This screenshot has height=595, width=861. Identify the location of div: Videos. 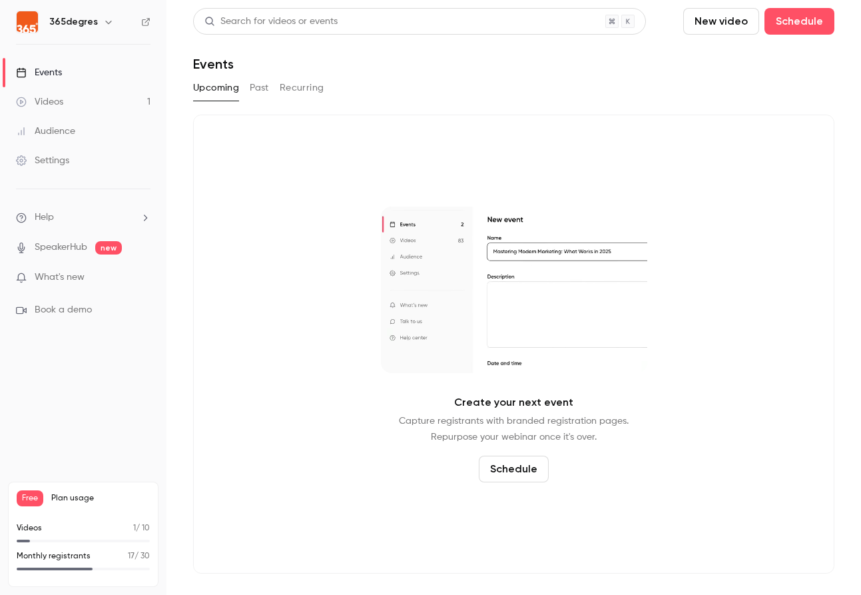
(39, 102).